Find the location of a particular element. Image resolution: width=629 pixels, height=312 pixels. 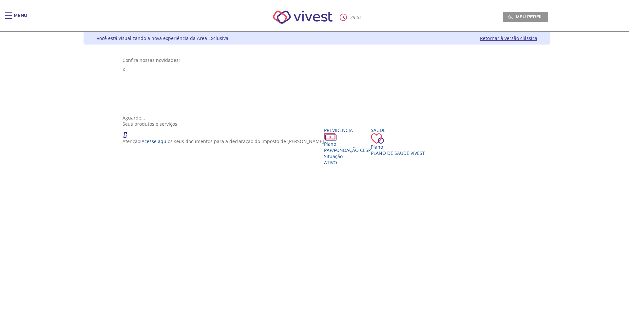

div: Saúde is located at coordinates (398, 130).